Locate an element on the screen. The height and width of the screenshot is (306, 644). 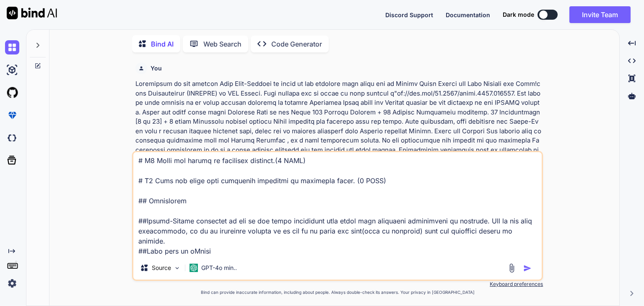
p: Keyboard preferences is located at coordinates (338, 284).